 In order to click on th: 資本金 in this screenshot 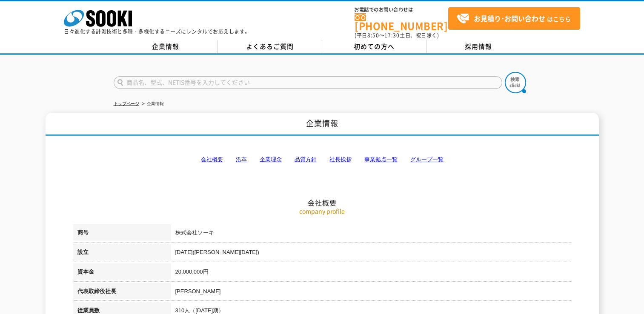, I will do `click(122, 274)`.